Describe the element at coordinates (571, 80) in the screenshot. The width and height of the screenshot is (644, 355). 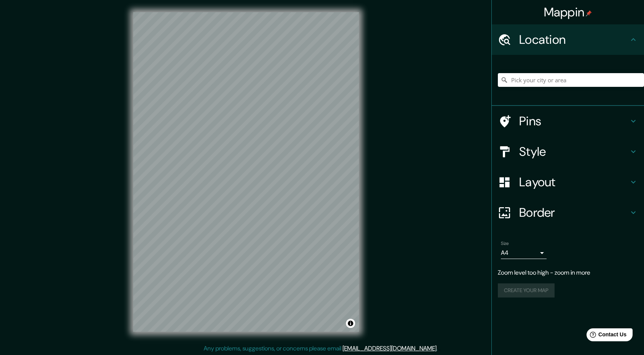
I see `input: Pick your city or area` at that location.